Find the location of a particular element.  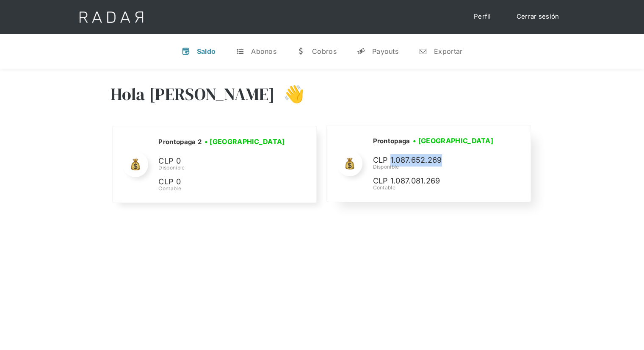

div: y is located at coordinates (361, 51).